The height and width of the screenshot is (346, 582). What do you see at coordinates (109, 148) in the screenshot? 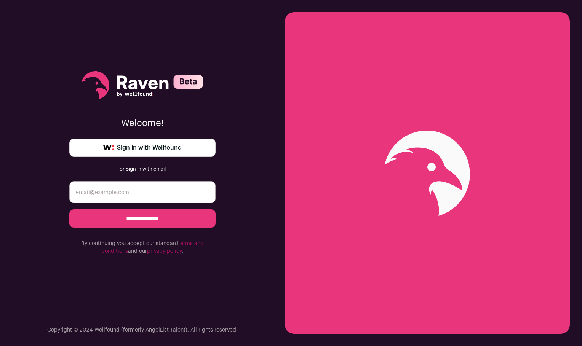
I see `img: wellfound-symbol-flush-black-fb3c872781a75f747ccb3a119075da62bfe97bd399995f84a933054e44a575c4.png` at bounding box center [109, 148].